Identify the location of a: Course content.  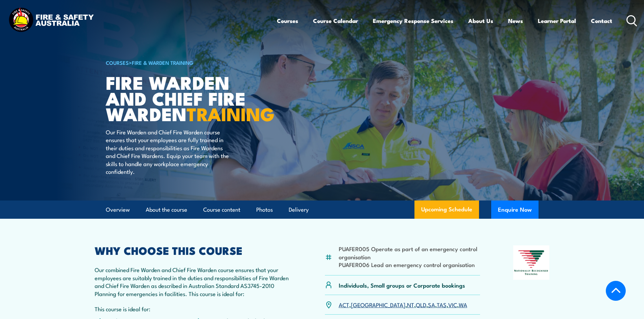
(222, 210).